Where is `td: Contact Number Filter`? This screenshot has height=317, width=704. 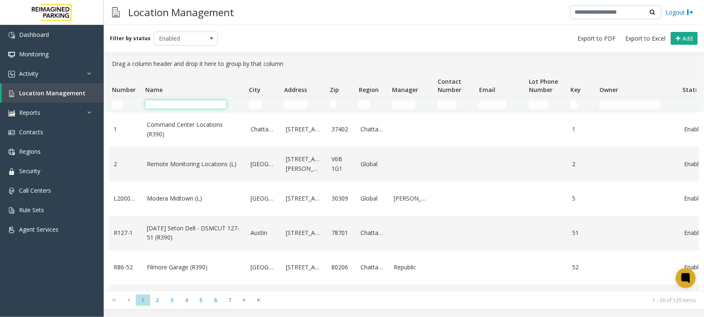
td: Contact Number Filter is located at coordinates (455, 104).